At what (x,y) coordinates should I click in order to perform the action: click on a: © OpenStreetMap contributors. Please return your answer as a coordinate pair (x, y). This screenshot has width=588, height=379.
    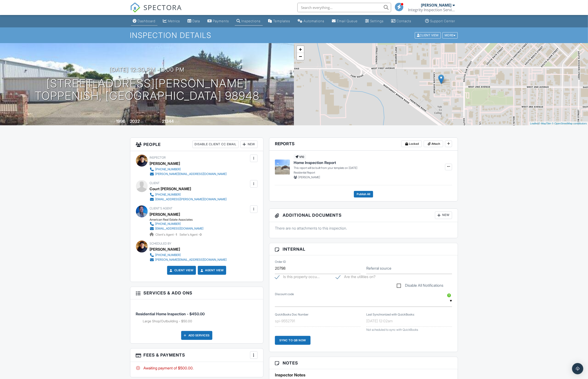
    Looking at the image, I should click on (569, 123).